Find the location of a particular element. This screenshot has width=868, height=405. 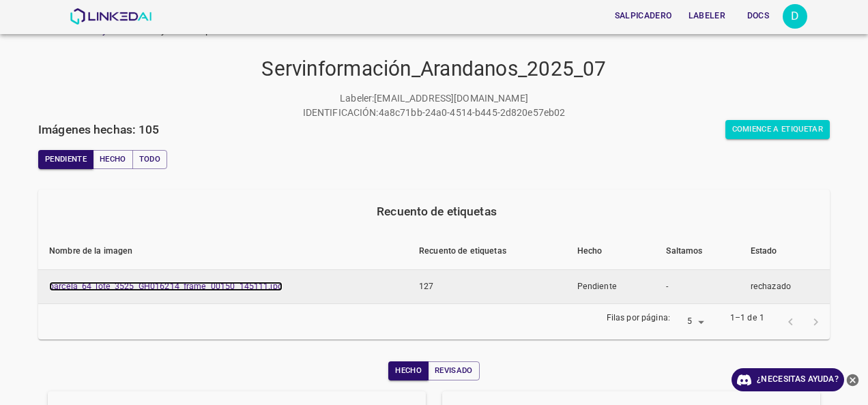

button: Revisado is located at coordinates (454, 371).